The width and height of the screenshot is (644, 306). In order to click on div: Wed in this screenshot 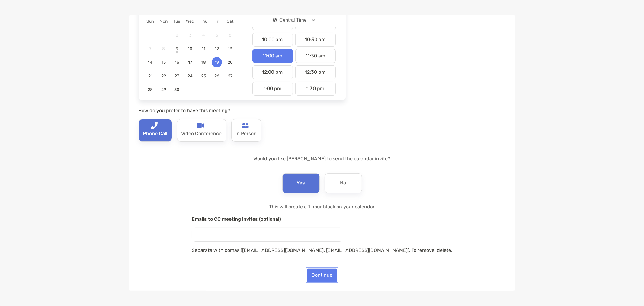, I will do `click(190, 21)`.